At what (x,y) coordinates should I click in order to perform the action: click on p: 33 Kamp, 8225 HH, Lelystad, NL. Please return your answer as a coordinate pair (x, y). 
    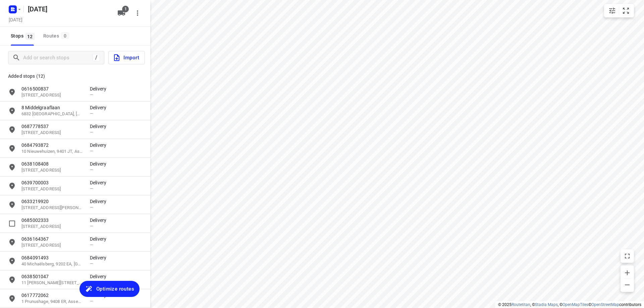
    Looking at the image, I should click on (52, 133).